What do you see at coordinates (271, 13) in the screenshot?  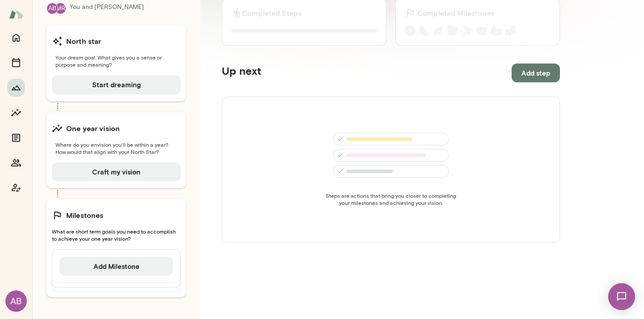 I see `h6: Completed Steps` at bounding box center [271, 13].